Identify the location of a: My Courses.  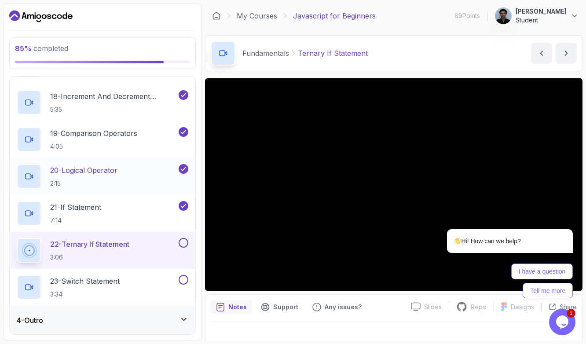
(257, 16).